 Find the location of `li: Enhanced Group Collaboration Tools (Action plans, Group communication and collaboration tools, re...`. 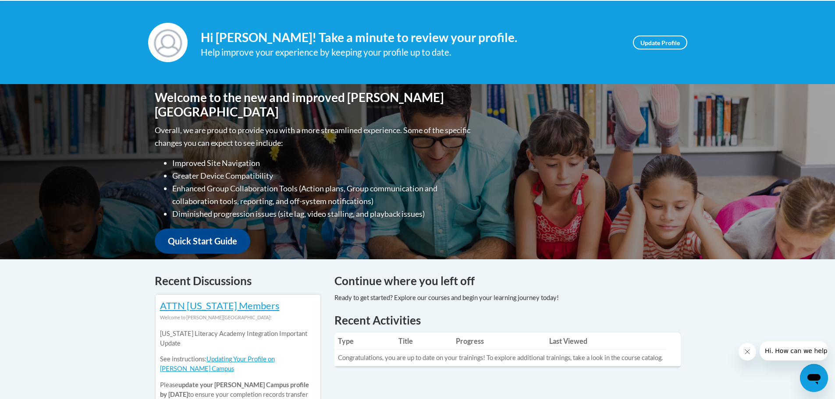

li: Enhanced Group Collaboration Tools (Action plans, Group communication and collaboration tools, re... is located at coordinates (322, 195).